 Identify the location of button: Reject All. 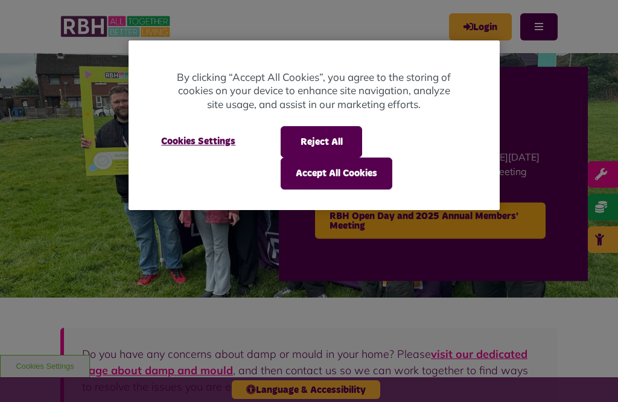
(321, 142).